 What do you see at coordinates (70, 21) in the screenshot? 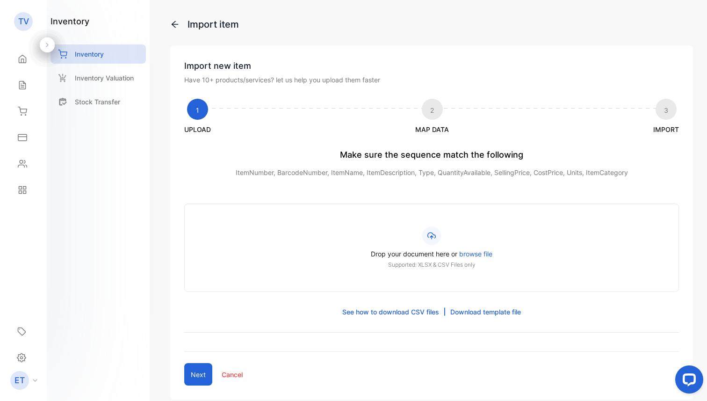
I see `h1: inventory` at bounding box center [70, 21].